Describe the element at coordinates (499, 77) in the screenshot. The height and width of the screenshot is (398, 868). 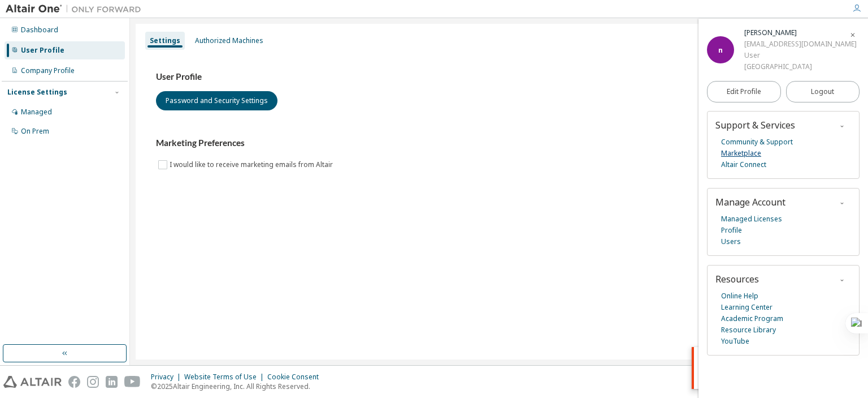
I see `h3: User Profile` at that location.